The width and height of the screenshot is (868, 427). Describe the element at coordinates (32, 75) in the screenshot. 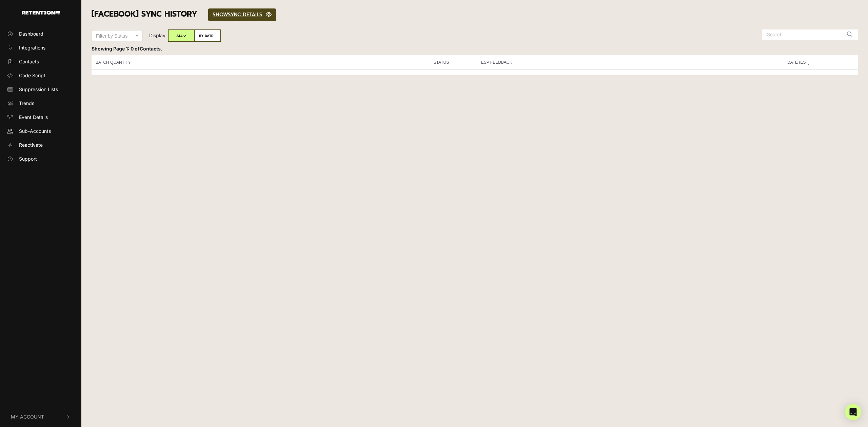

I see `span: Code Script` at that location.